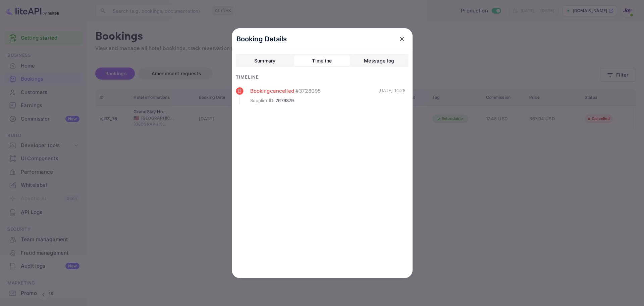  I want to click on div: Booking cancelled, so click(314, 91).